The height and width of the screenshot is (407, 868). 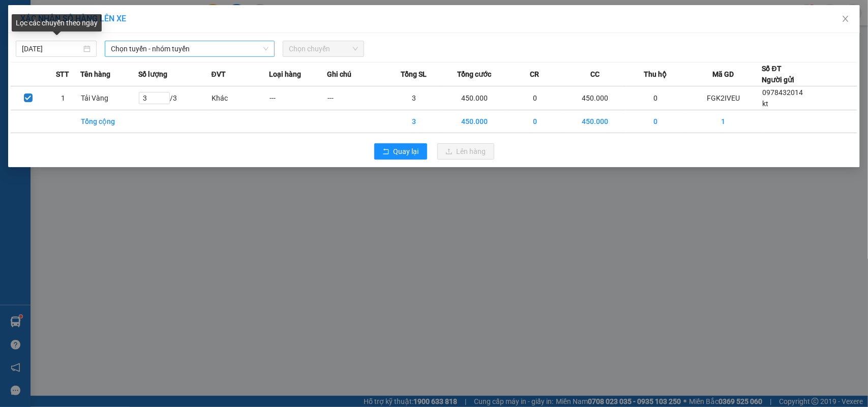 I want to click on span: Ghi chú, so click(x=340, y=74).